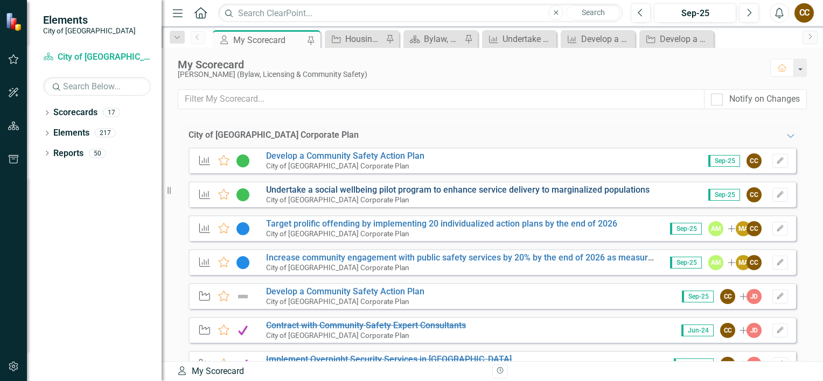  What do you see at coordinates (698, 331) in the screenshot?
I see `span: Jun-24` at bounding box center [698, 331].